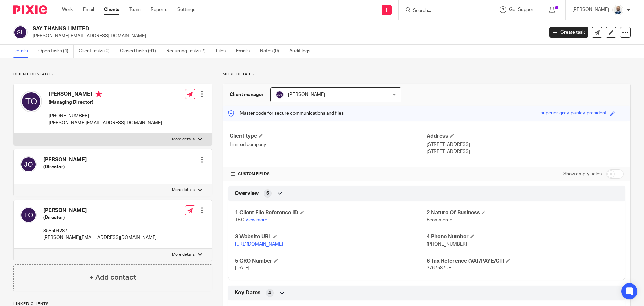 This screenshot has width=644, height=306. Describe the element at coordinates (569, 32) in the screenshot. I see `a: Create task` at that location.